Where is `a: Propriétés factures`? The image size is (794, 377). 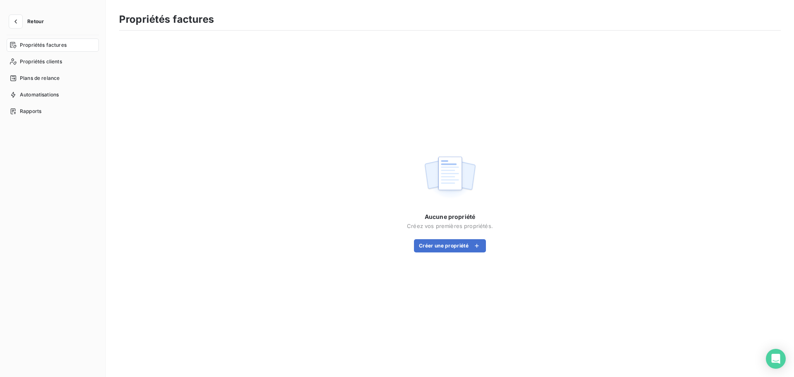
a: Propriétés factures is located at coordinates (53, 45).